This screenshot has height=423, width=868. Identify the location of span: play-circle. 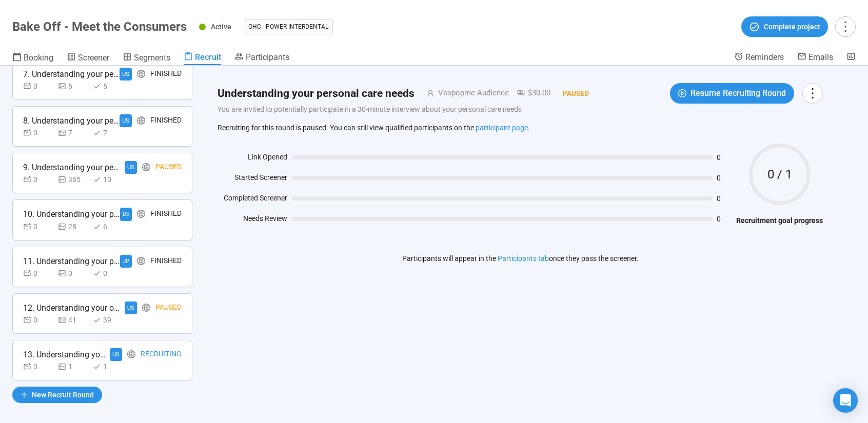
(683, 93).